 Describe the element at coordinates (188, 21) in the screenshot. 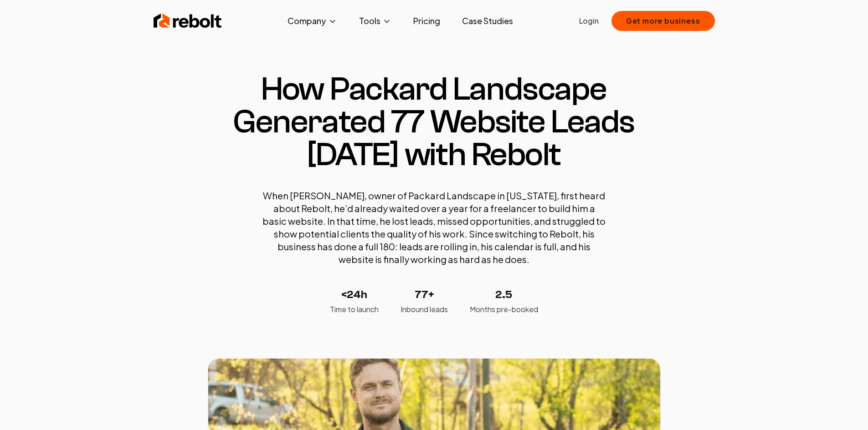

I see `img: Rebolt Logo` at that location.